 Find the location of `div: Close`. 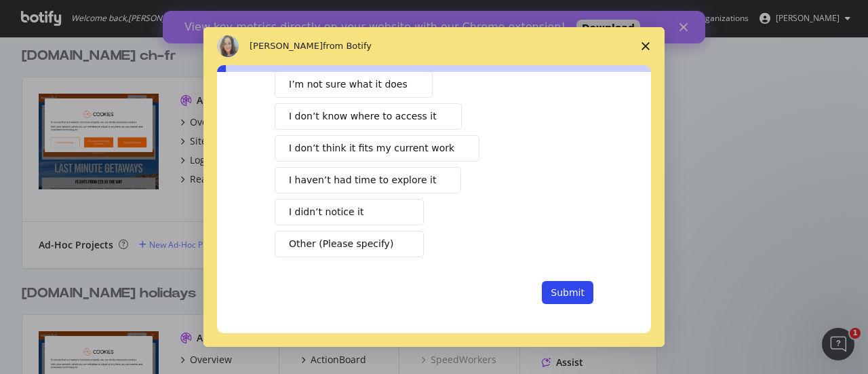

div: Close is located at coordinates (523, 16).